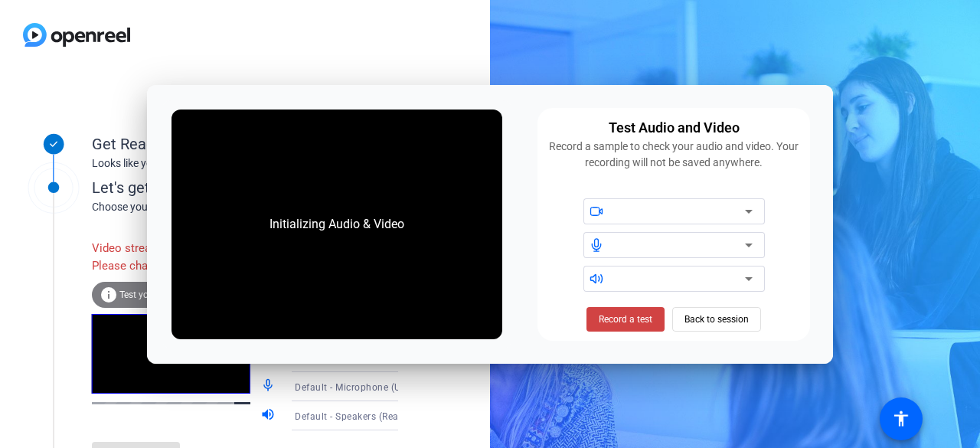 The width and height of the screenshot is (980, 448). I want to click on div: Record a sample to check your audio and video. Your recording will not be saved anywhere., so click(674, 155).